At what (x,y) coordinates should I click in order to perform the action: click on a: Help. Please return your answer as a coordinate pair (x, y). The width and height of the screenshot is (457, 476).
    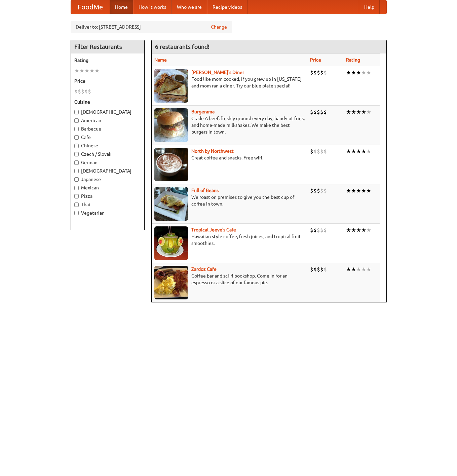
    Looking at the image, I should click on (369, 7).